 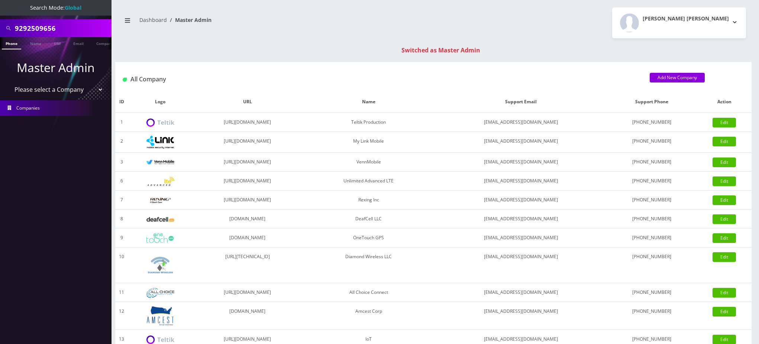 What do you see at coordinates (105, 43) in the screenshot?
I see `a: Company` at bounding box center [105, 43].